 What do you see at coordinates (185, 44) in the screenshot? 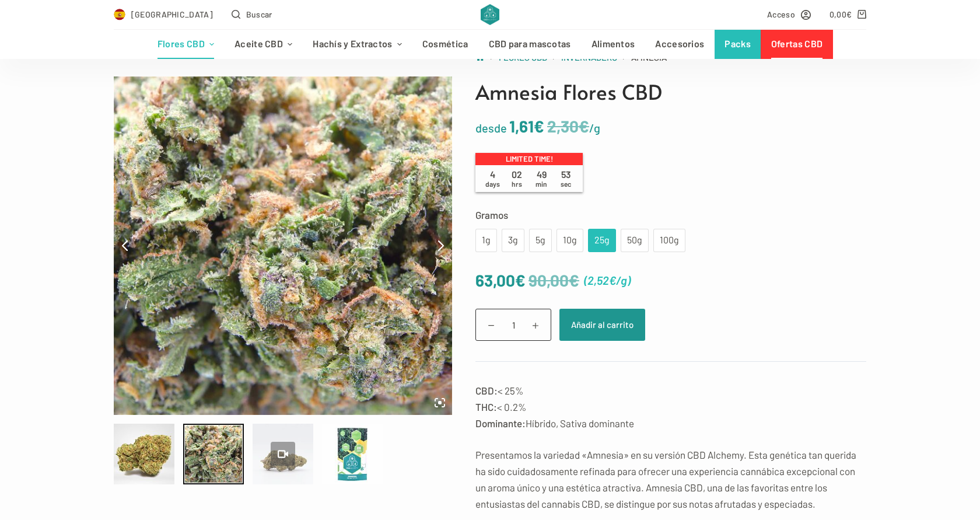
I see `a: Flores CBD` at bounding box center [185, 44].